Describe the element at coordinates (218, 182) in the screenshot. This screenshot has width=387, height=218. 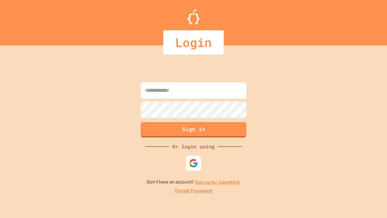
I see `a: Sign up for JuiceMind.` at that location.